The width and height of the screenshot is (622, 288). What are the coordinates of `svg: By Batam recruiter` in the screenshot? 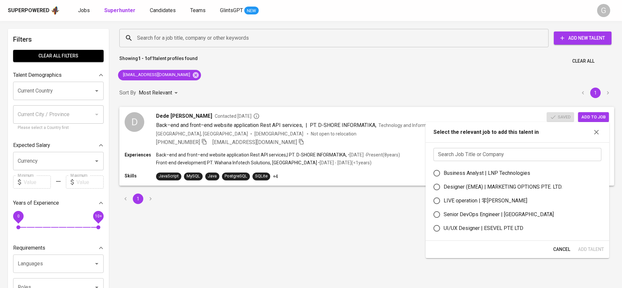 It's located at (256, 116).